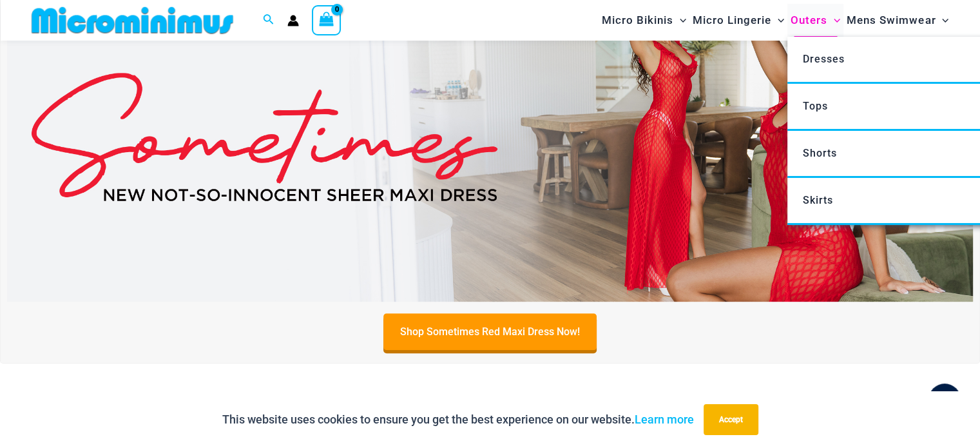 This screenshot has height=448, width=980. Describe the element at coordinates (490, 332) in the screenshot. I see `a: Shop Sometimes Red Maxi Dress Now!` at that location.